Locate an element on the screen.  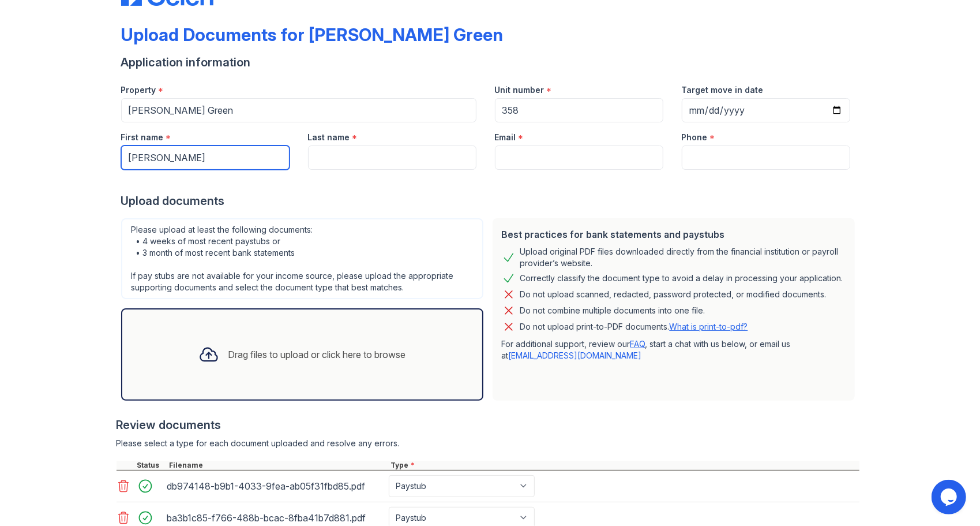
div: Filename is located at coordinates (278, 465).